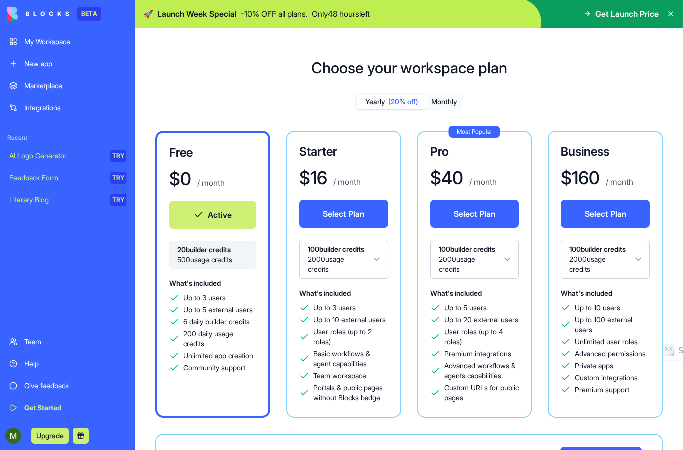 The width and height of the screenshot is (683, 450). What do you see at coordinates (50, 436) in the screenshot?
I see `button: Upgrade` at bounding box center [50, 436].